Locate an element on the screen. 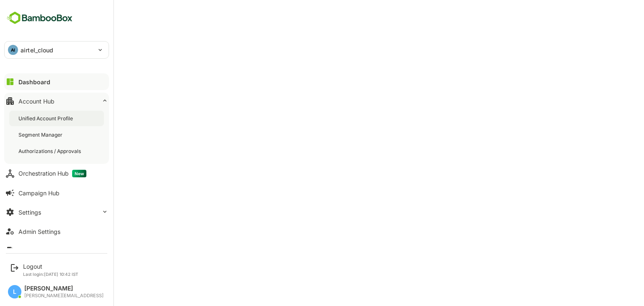  div: Dashboard is located at coordinates (34, 82).